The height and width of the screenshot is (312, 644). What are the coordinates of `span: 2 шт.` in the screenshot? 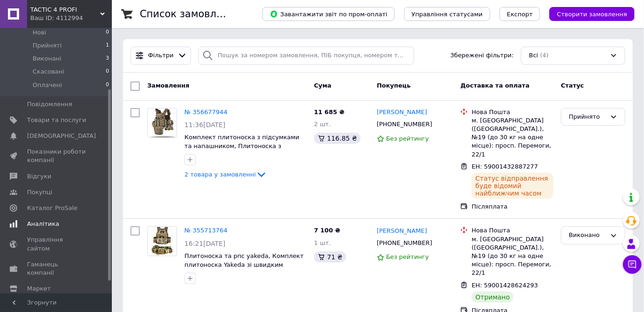 It's located at (323, 124).